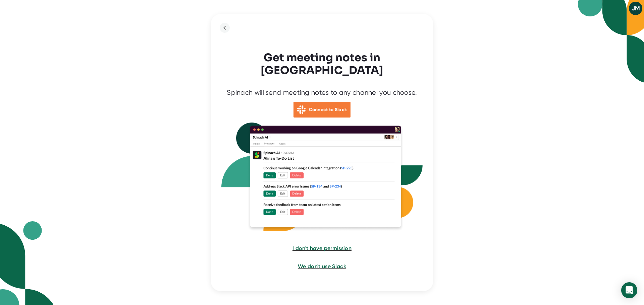 Image resolution: width=644 pixels, height=305 pixels. What do you see at coordinates (629, 291) in the screenshot?
I see `div: Open Intercom Messenger` at bounding box center [629, 291].